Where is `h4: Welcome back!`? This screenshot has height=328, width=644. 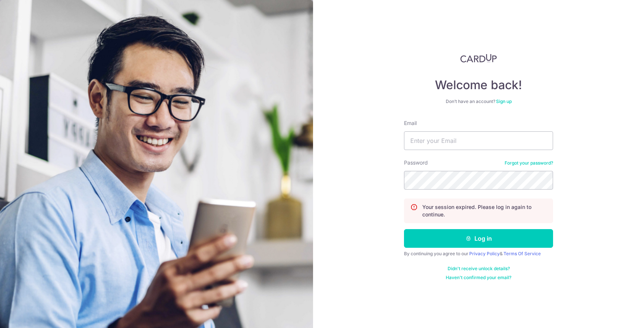
h4: Welcome back! is located at coordinates (478, 85).